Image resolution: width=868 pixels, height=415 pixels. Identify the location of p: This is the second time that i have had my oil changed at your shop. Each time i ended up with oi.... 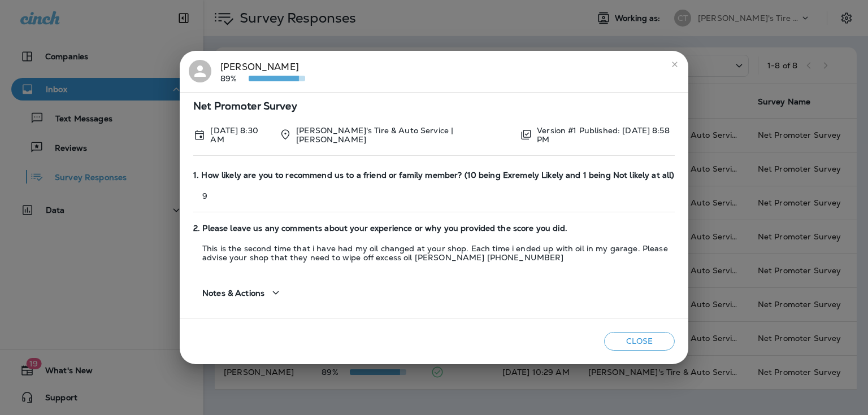
(434, 253).